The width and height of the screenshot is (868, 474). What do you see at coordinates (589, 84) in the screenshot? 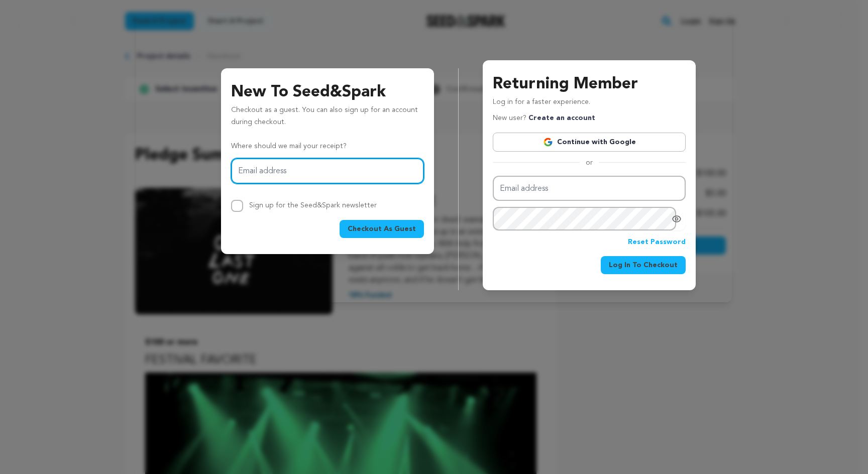
I see `h3: Returning Member` at bounding box center [589, 84].